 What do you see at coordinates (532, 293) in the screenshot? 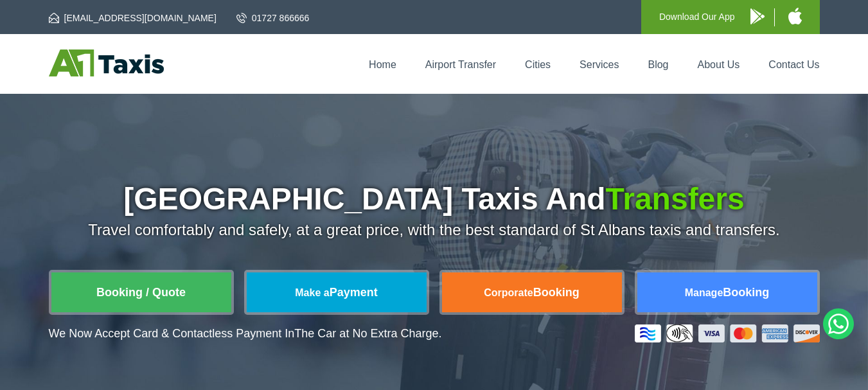
I see `a: CorporateBooking` at bounding box center [532, 293].